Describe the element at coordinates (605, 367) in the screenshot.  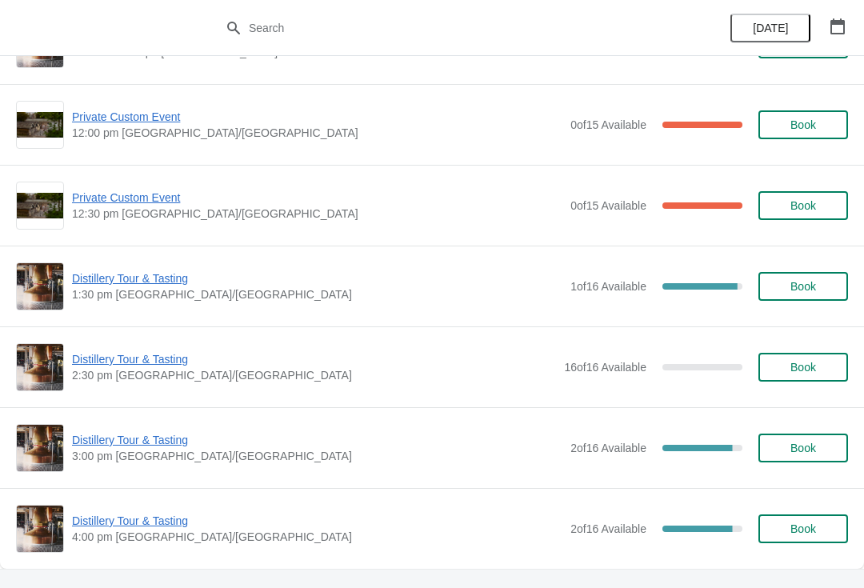
I see `span: 16 of 16 Available` at that location.